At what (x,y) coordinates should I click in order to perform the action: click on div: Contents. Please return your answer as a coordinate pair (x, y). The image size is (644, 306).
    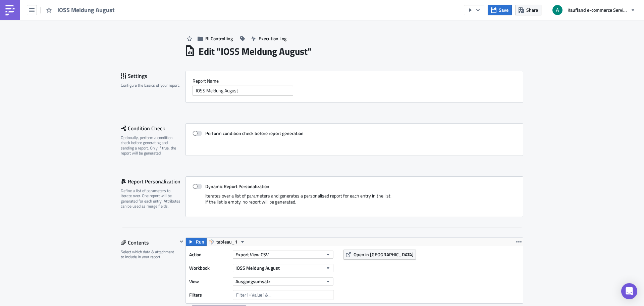
    Looking at the image, I should click on (148, 242).